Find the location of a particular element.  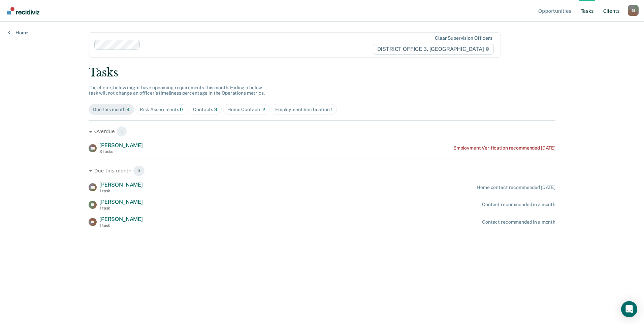

div: Overdue 1 is located at coordinates (322, 131).